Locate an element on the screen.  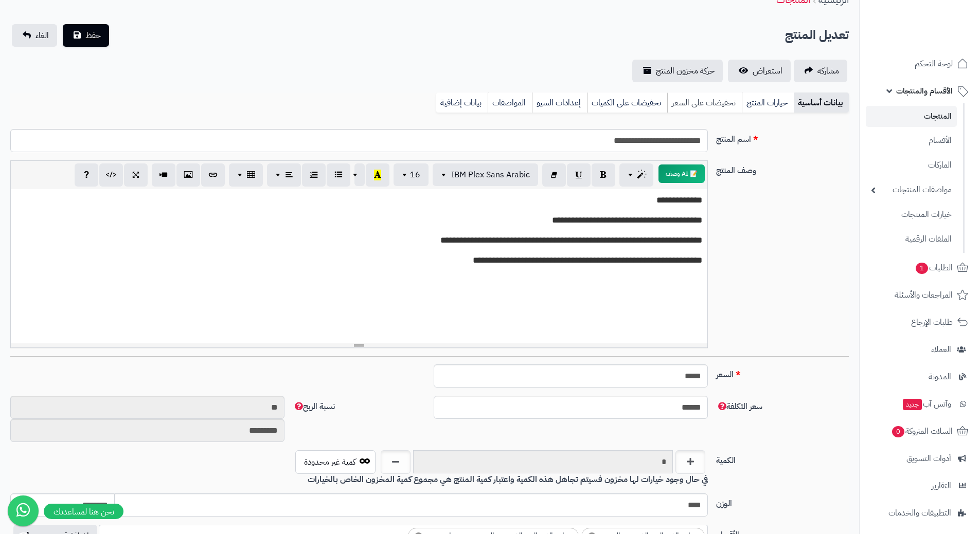
a: بيانات أساسية is located at coordinates (821, 103).